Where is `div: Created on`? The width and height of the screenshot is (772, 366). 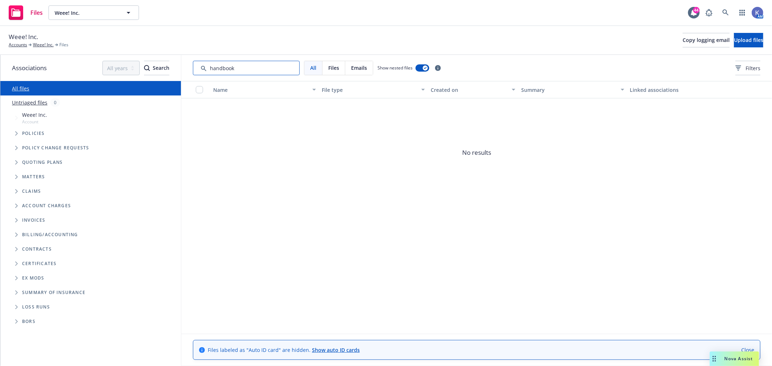
div: Created on is located at coordinates (469, 90).